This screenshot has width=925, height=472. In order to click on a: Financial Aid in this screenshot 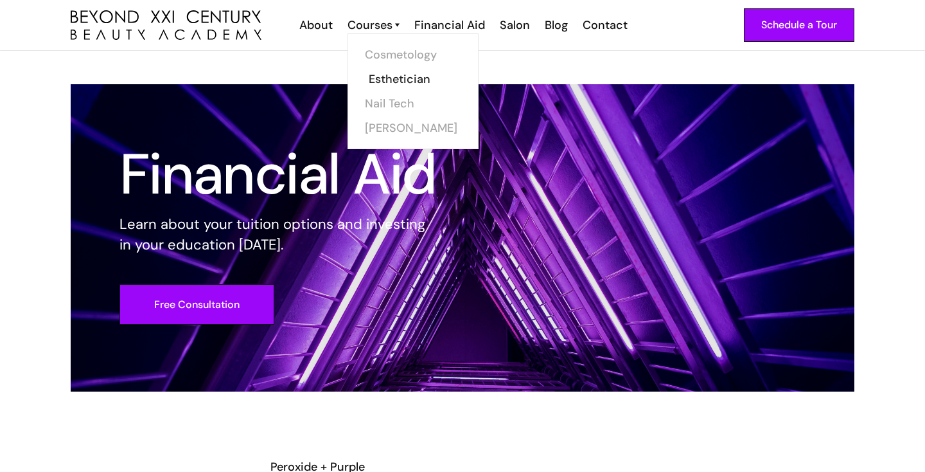, I will do `click(449, 25)`.